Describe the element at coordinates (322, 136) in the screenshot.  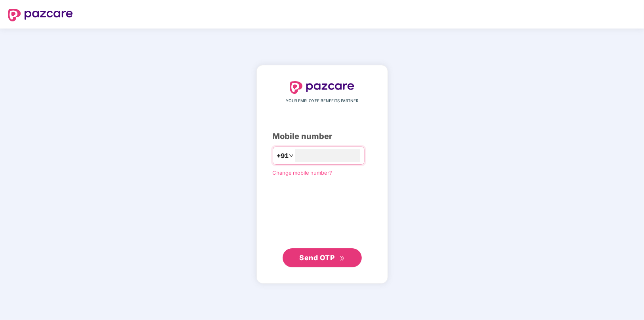
I see `div: Mobile number` at that location.